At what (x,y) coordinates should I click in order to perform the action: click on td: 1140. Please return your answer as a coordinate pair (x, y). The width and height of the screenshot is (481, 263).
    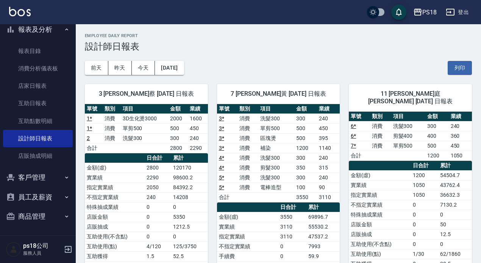
    Looking at the image, I should click on (328, 148).